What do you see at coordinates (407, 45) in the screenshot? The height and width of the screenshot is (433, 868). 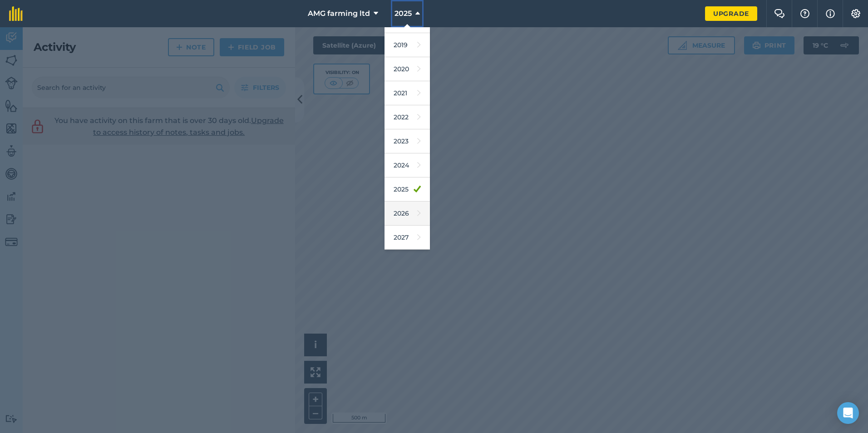 I see `a: 2019` at bounding box center [407, 45].